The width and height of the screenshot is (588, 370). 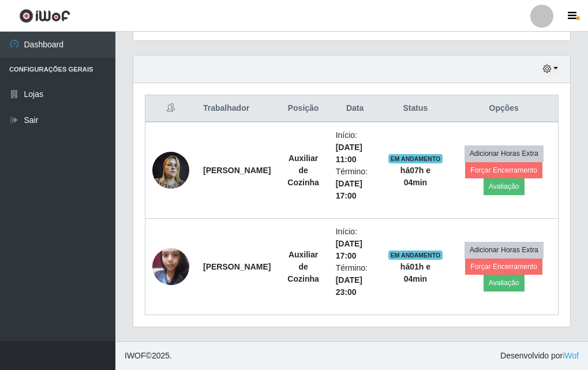 I want to click on th: Data, so click(x=355, y=109).